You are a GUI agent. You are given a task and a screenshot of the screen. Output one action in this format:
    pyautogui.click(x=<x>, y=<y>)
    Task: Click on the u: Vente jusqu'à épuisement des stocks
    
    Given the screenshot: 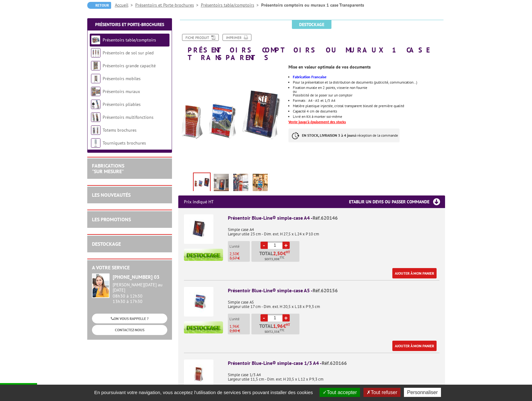 What is the action you would take?
    pyautogui.click(x=317, y=122)
    